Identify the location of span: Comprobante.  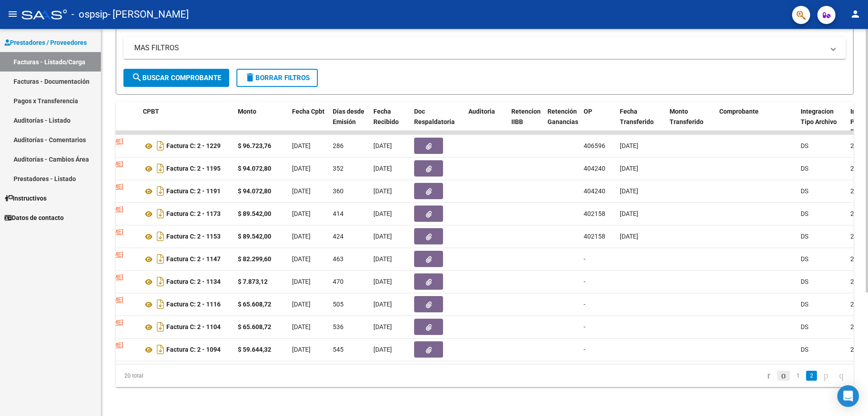
(739, 111).